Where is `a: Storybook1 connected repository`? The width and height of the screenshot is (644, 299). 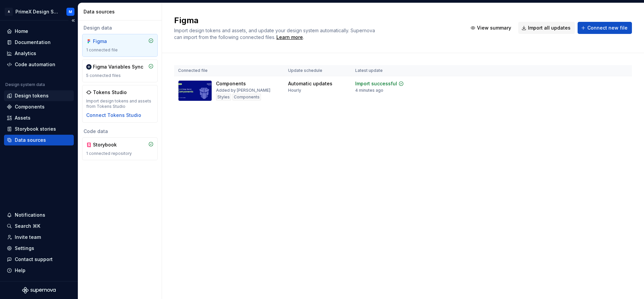
a: Storybook1 connected repository is located at coordinates (120, 149).